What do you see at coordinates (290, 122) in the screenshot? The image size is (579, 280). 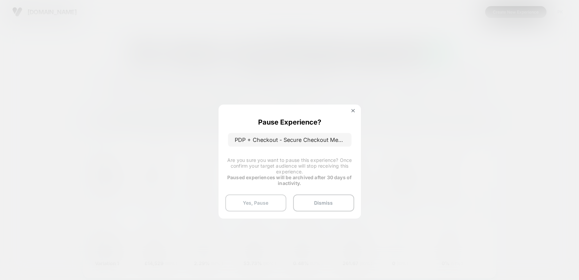 I see `p: Pause Experience?` at bounding box center [290, 122].